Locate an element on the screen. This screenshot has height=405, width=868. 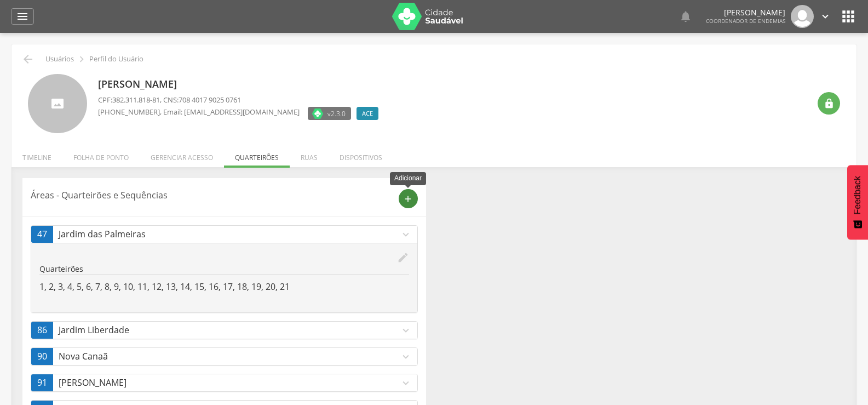
button: Feedback - Mostrar pesquisa is located at coordinates (858, 202).